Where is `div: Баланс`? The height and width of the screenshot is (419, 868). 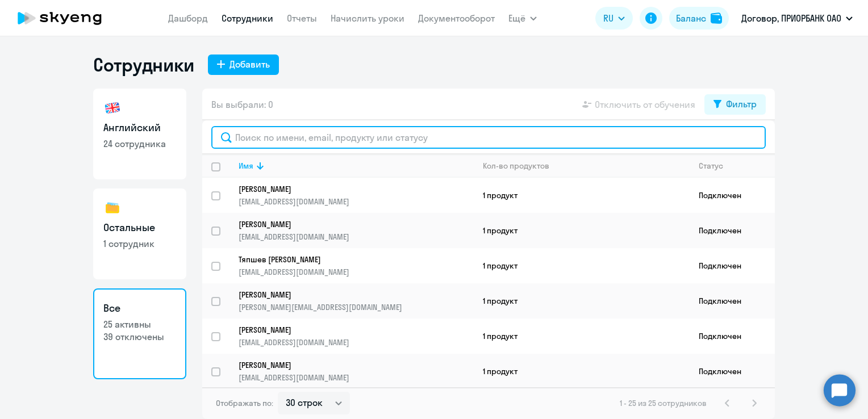
div: Баланс is located at coordinates (691, 18).